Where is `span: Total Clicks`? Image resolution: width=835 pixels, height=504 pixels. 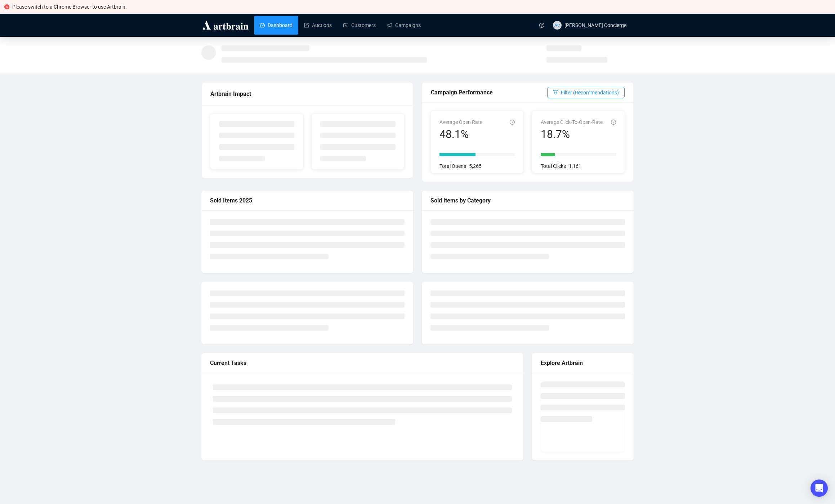 span: Total Clicks is located at coordinates (553, 166).